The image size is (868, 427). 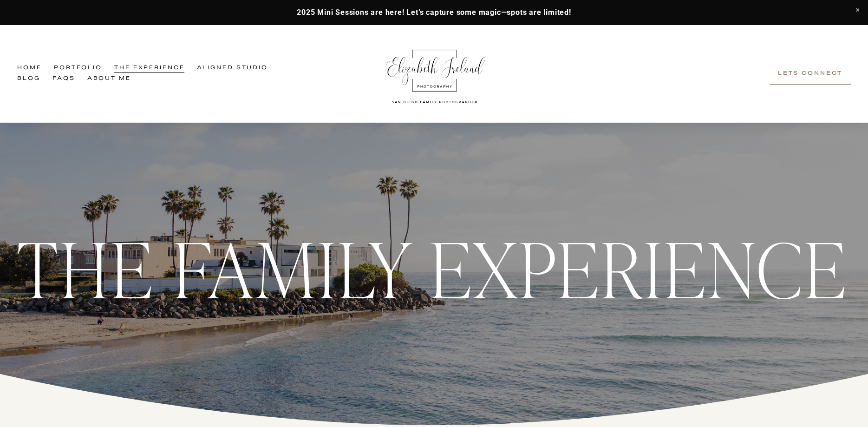 What do you see at coordinates (78, 68) in the screenshot?
I see `a: Portfolio` at bounding box center [78, 68].